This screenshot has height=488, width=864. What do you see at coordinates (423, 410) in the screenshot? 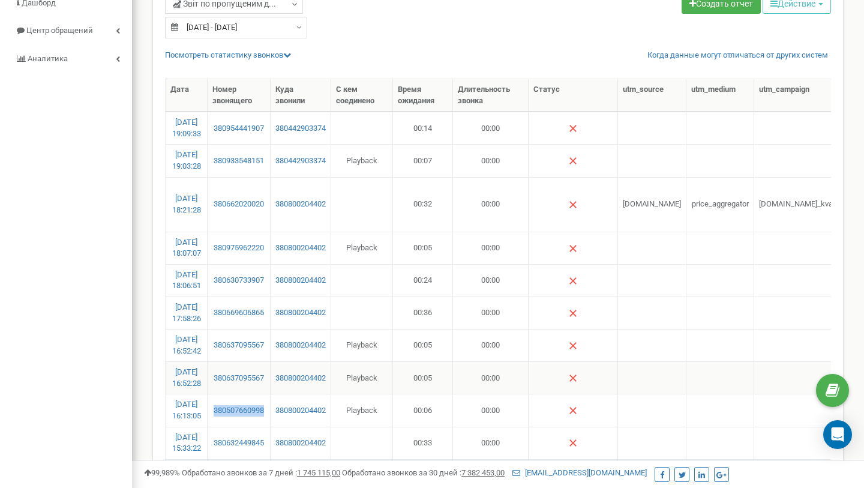
I see `td: 00:06` at bounding box center [423, 410].